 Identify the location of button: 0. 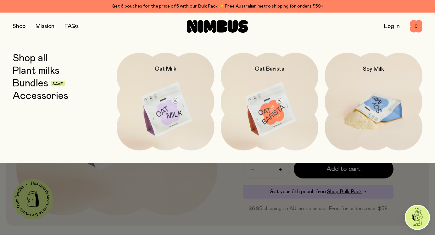
(416, 26).